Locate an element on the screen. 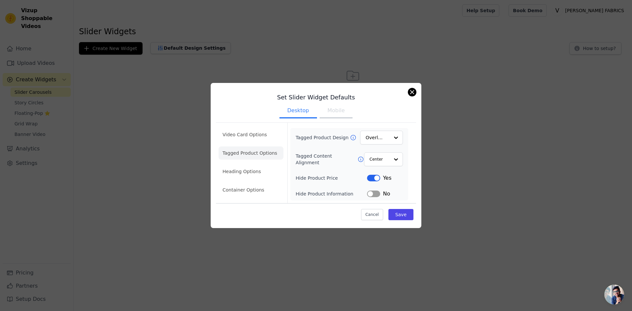 This screenshot has width=632, height=311. label: Hide Product Price is located at coordinates (331, 178).